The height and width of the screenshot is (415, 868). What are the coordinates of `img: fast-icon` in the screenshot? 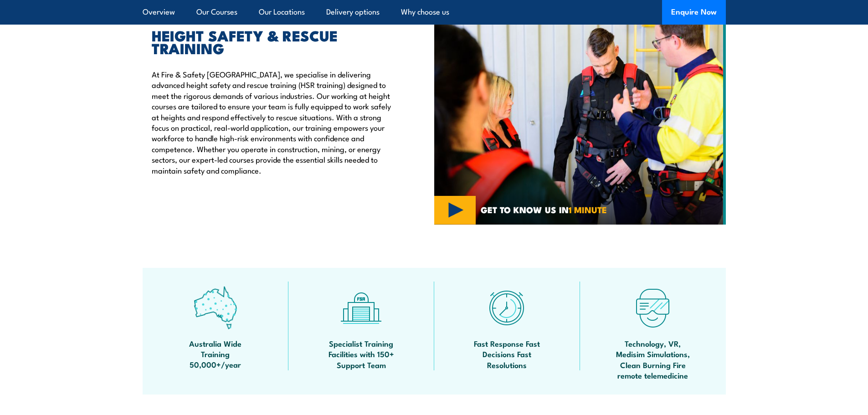 It's located at (506, 307).